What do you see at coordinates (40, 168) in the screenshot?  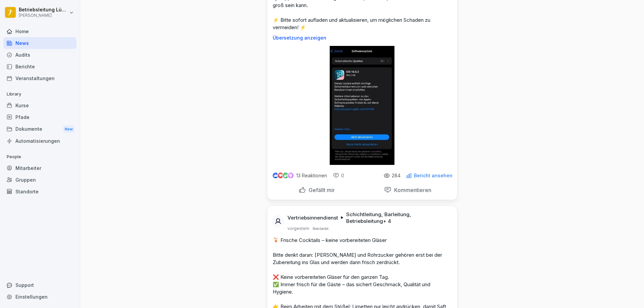 I see `div: Mitarbeiter` at bounding box center [40, 168].